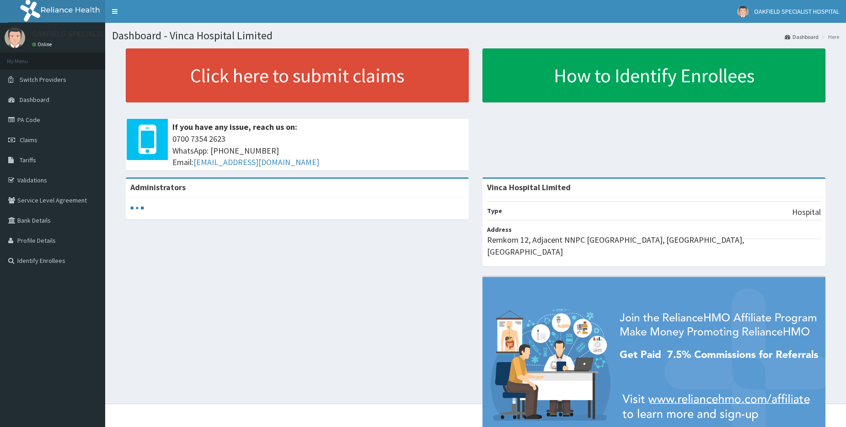 The image size is (846, 427). I want to click on span: OAKFIELD SPECIALIST HOSPITAL, so click(797, 11).